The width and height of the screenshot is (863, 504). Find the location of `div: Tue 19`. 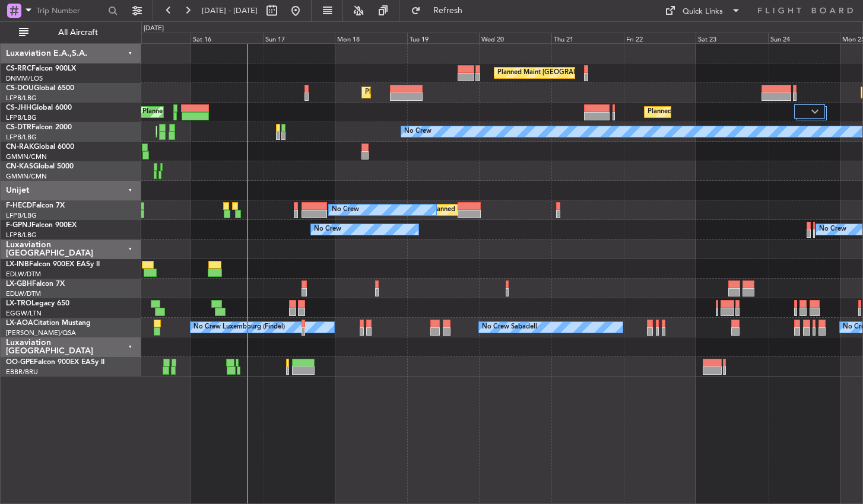

div: Tue 19 is located at coordinates (443, 38).